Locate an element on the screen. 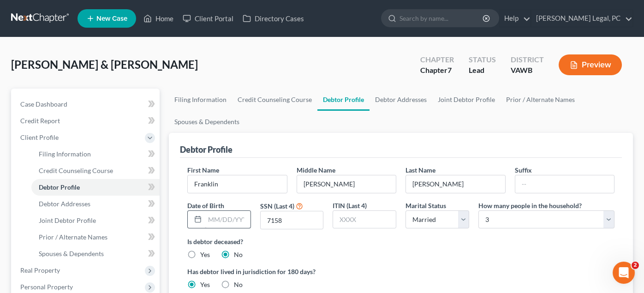  span: New Case is located at coordinates (111, 18).